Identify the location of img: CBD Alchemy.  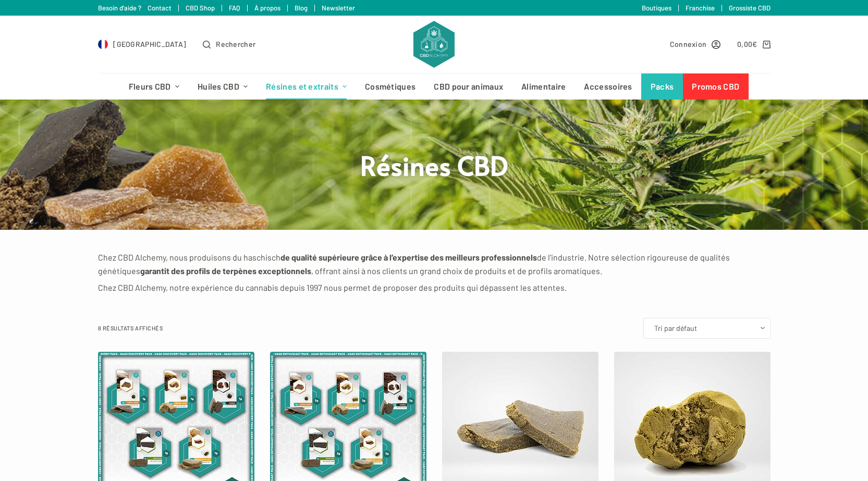
(434, 45).